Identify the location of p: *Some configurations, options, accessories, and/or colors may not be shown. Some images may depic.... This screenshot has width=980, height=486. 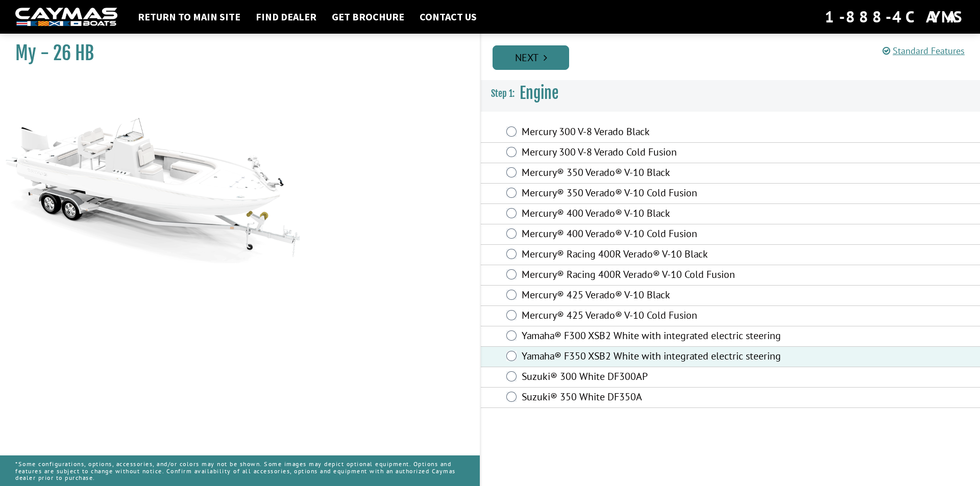
(240, 471).